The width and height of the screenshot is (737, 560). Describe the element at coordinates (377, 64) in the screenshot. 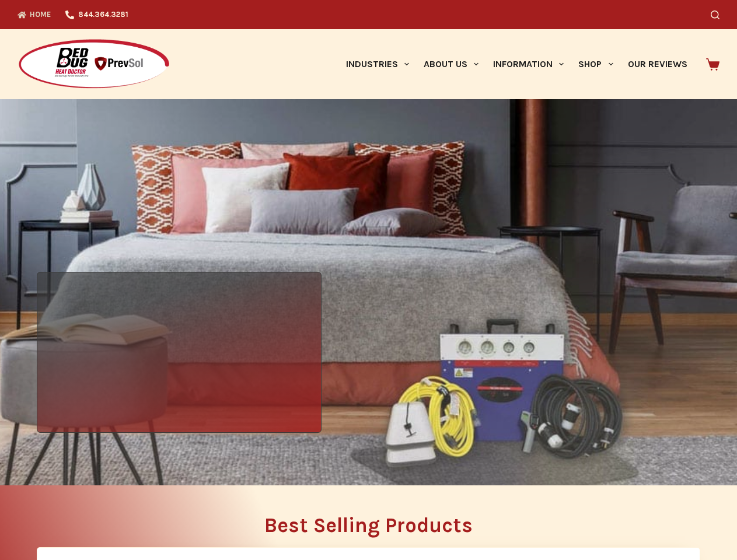

I see `a: Industries` at that location.